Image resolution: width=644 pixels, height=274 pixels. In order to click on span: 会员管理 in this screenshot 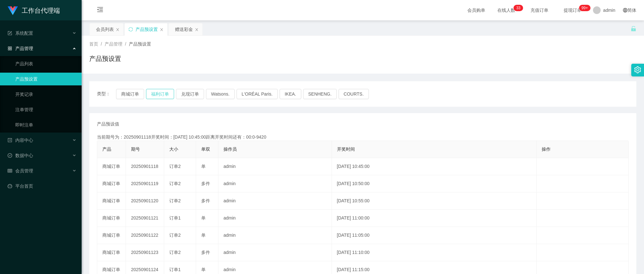, I will do `click(20, 171)`.